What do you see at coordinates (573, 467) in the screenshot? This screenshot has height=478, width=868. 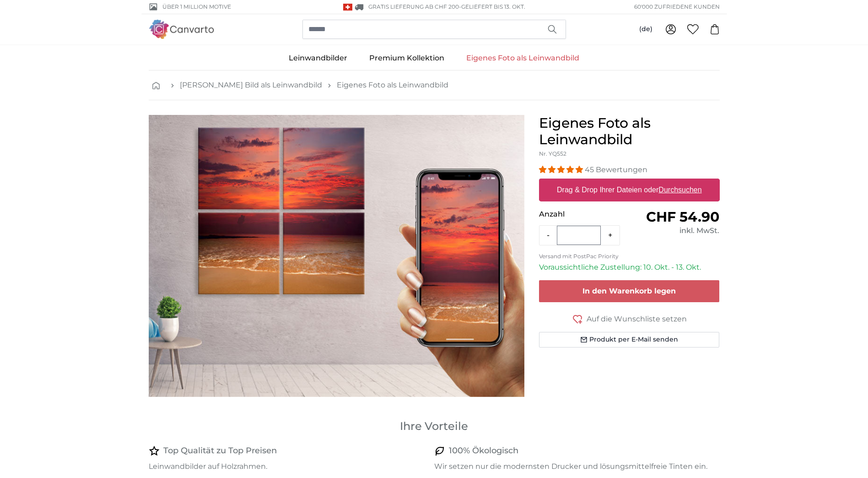 I see `p: Wir setzen nur die modernsten Drucker und lösungsmittelfreie Tinten ein.` at bounding box center [573, 467].